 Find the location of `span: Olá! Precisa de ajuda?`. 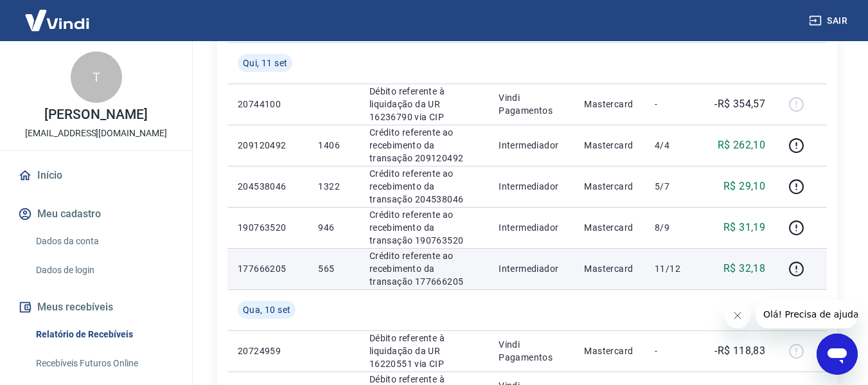

span: Olá! Precisa de ajuda? is located at coordinates (58, 14).